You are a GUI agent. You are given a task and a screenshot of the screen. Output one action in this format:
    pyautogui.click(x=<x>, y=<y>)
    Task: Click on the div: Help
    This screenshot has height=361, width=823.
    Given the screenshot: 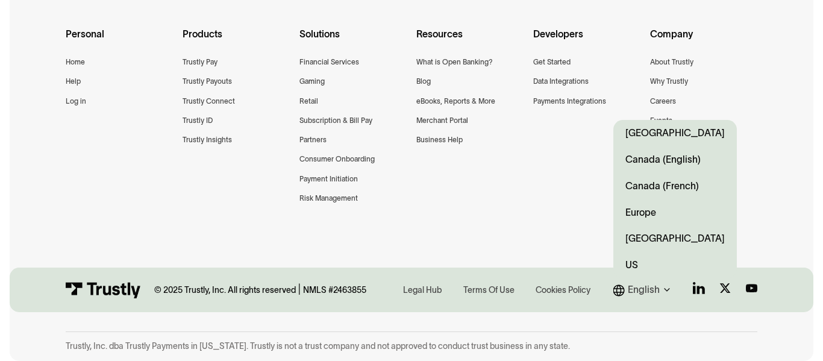 What is the action you would take?
    pyautogui.click(x=73, y=81)
    